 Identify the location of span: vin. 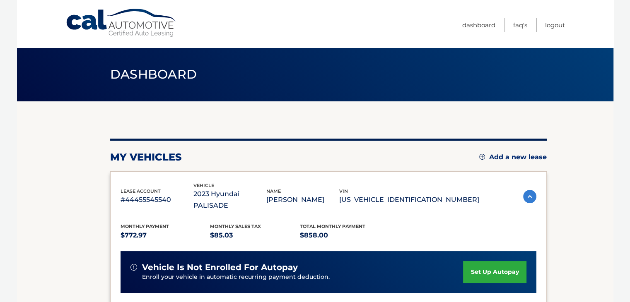
(343, 191).